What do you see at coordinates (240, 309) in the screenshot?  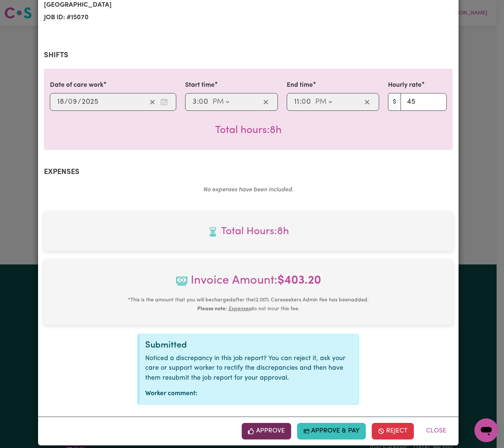 I see `u: Expenses` at bounding box center [240, 309].